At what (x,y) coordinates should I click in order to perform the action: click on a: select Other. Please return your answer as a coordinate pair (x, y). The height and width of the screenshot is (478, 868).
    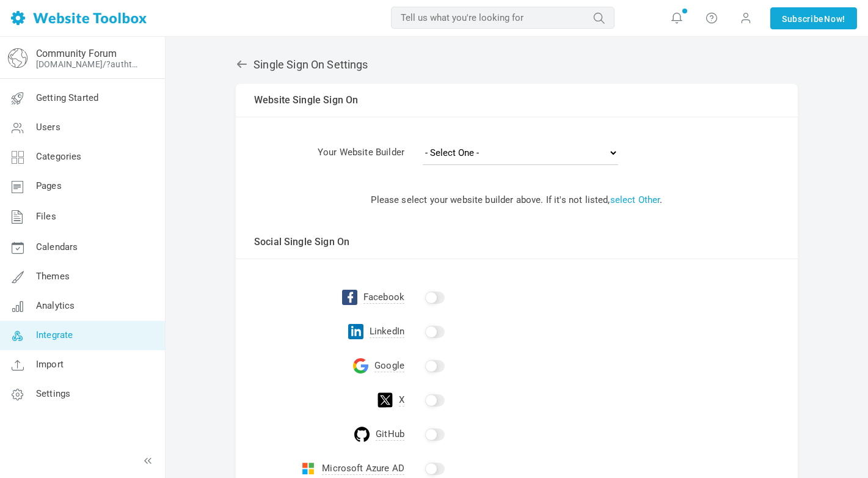
    Looking at the image, I should click on (635, 200).